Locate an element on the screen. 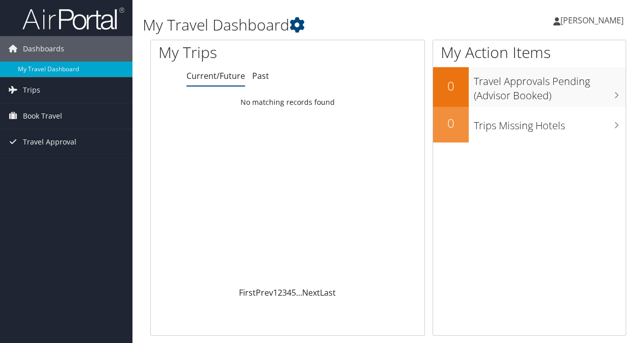 The width and height of the screenshot is (644, 343). a: First is located at coordinates (247, 292).